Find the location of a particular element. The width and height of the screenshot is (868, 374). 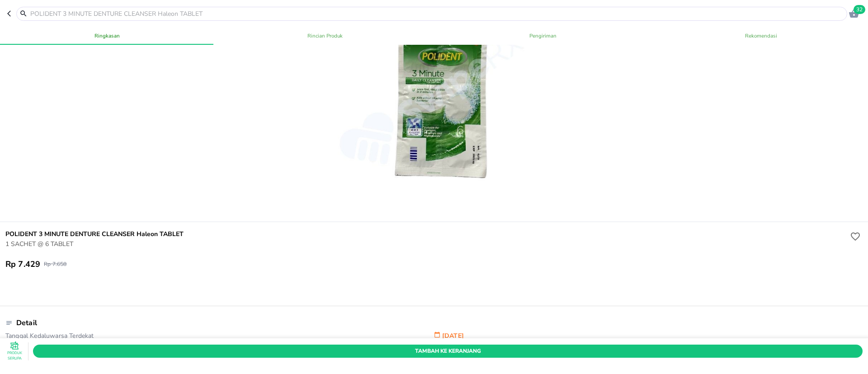

button: 32 is located at coordinates (854, 14).